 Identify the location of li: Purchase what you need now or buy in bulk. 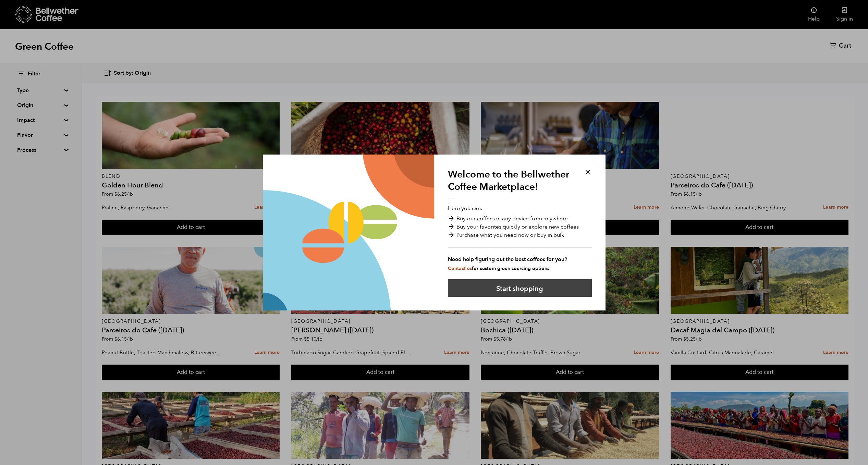
(520, 235).